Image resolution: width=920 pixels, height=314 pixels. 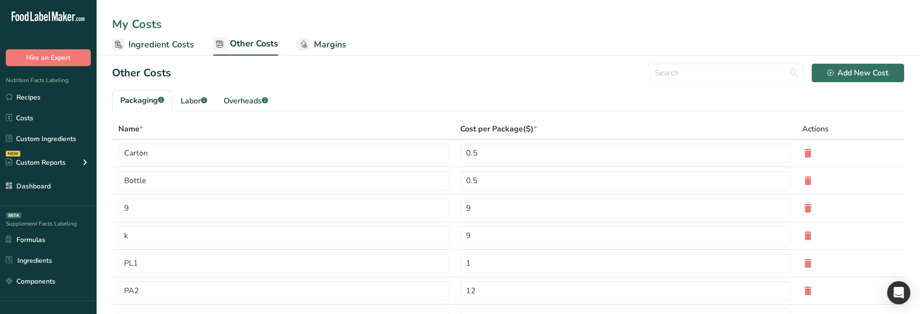 I want to click on h2: Other Costs, so click(x=141, y=73).